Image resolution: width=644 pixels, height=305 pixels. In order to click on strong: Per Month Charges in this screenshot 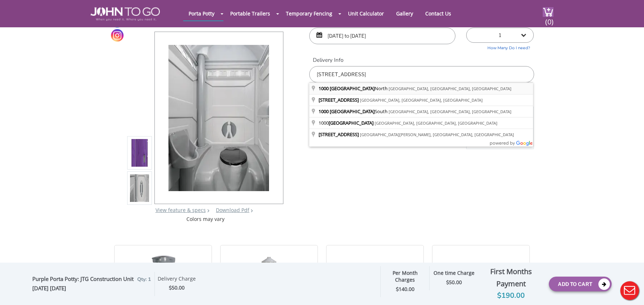, I will do `click(405, 276)`.